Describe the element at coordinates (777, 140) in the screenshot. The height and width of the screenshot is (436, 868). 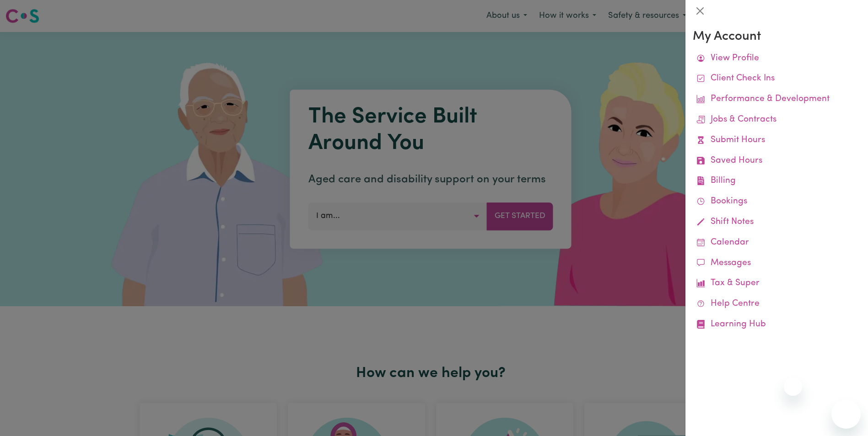
I see `a: Submit Hours` at that location.